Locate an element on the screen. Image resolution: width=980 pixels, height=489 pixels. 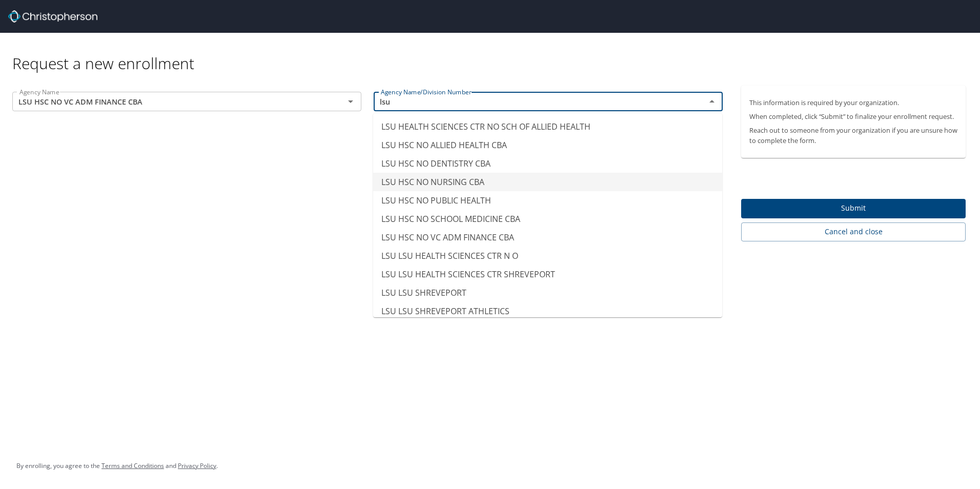
li: LSU HSC NO DENTISTRY CBA is located at coordinates (548, 164).